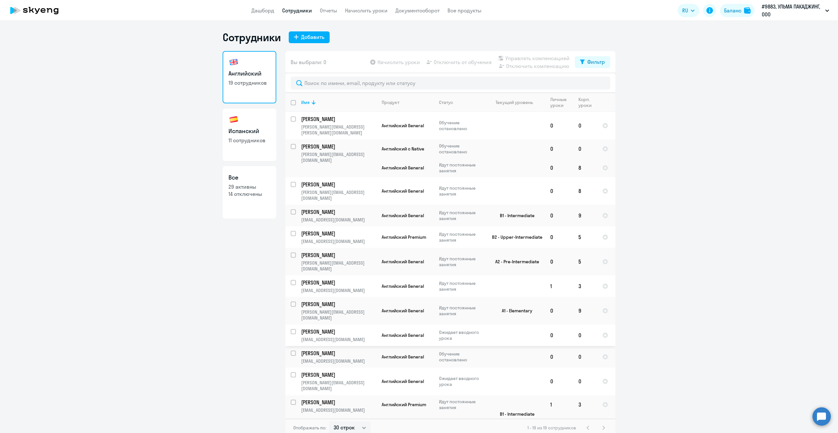  Describe the element at coordinates (417, 10) in the screenshot. I see `a: Документооборот` at that location.